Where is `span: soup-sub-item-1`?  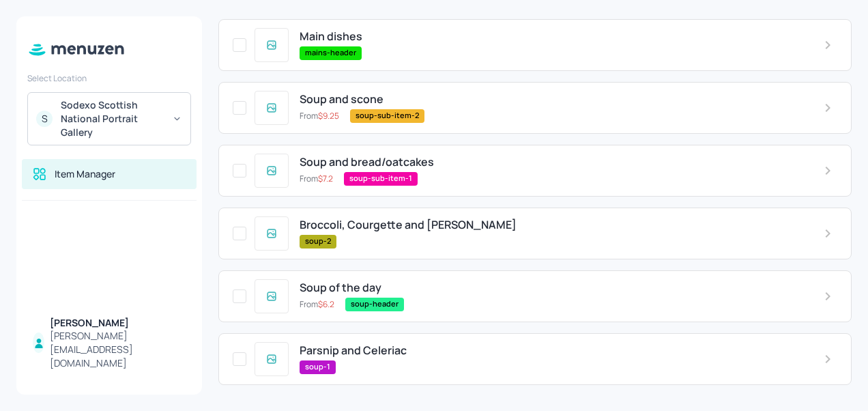
span: soup-sub-item-1 is located at coordinates (381, 178).